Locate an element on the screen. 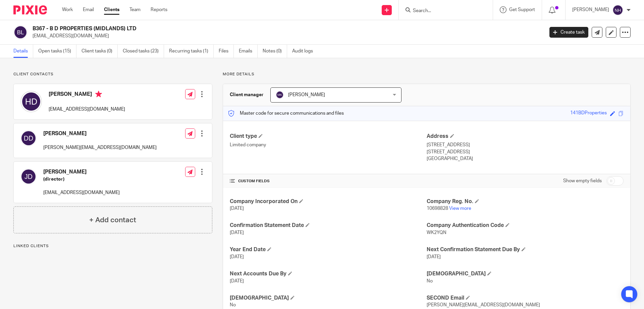  h4: Address is located at coordinates (525, 136).